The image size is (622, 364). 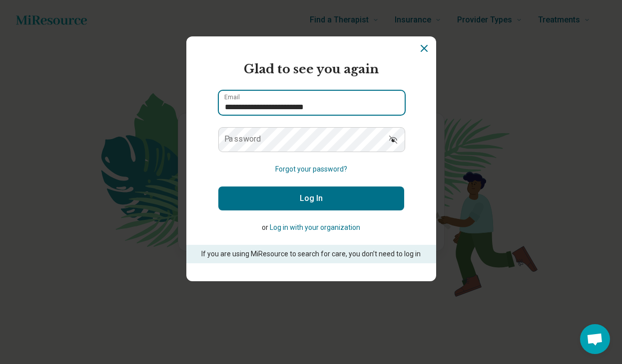 What do you see at coordinates (311, 198) in the screenshot?
I see `button: Log In` at bounding box center [311, 198].